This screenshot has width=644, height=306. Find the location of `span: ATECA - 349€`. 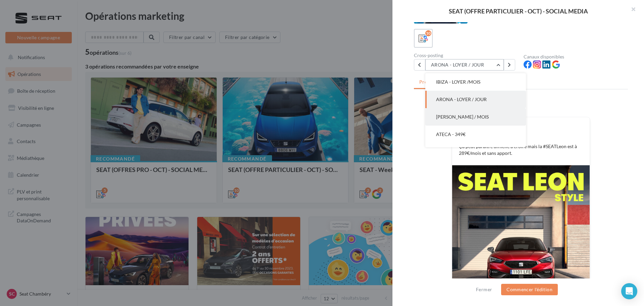

span: ATECA - 349€ is located at coordinates (451, 134).